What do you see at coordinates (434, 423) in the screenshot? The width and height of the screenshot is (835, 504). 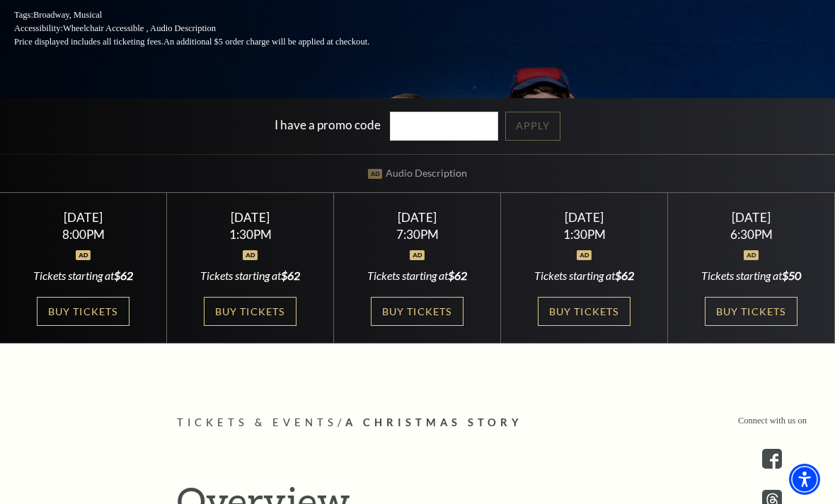 I see `span: A Christmas Story` at bounding box center [434, 423].